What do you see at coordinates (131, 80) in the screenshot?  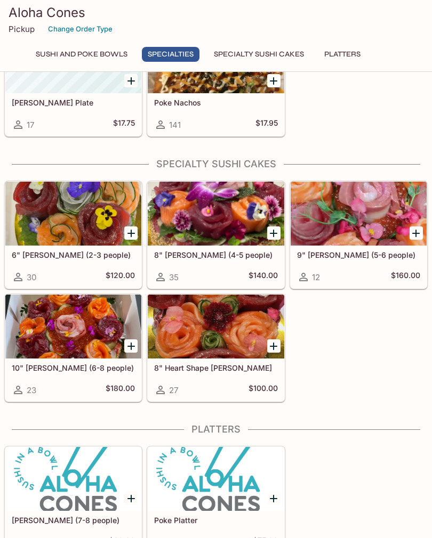 I see `button: Add Hamachi Kama Plate` at bounding box center [131, 80].